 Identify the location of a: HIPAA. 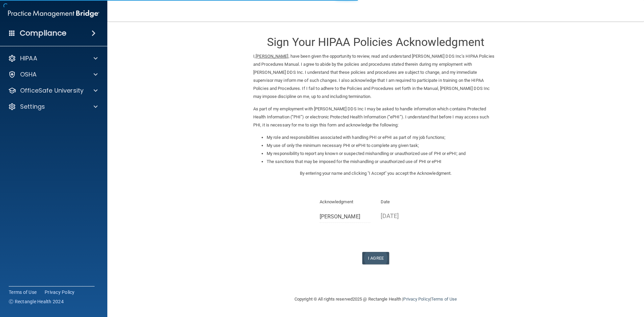
(53, 58).